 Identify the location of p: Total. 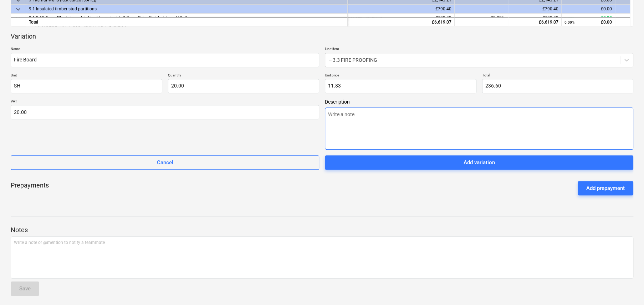
(558, 75).